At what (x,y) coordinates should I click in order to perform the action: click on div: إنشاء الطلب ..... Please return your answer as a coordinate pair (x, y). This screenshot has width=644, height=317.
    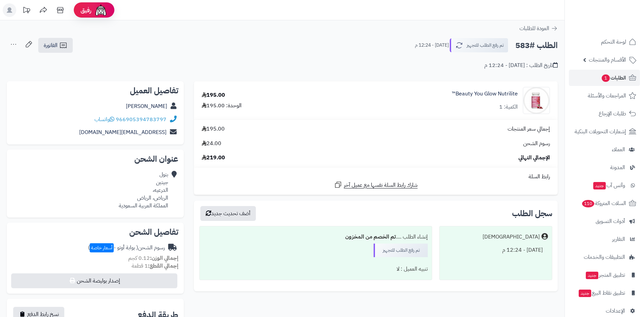
    Looking at the image, I should click on (315, 237).